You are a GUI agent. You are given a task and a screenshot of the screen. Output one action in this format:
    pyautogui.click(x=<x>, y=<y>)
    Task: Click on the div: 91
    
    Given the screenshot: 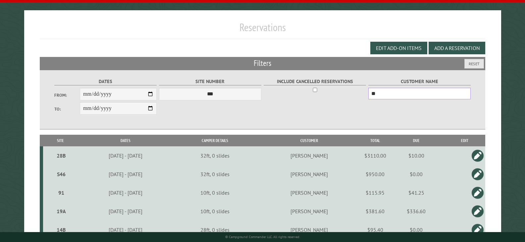 What is the action you would take?
    pyautogui.click(x=61, y=193)
    